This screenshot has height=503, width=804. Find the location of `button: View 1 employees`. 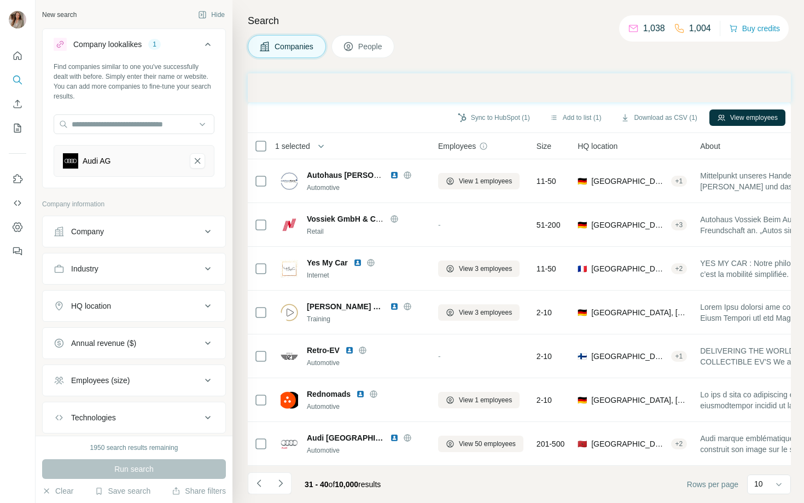

button: View 1 employees is located at coordinates (479, 400).